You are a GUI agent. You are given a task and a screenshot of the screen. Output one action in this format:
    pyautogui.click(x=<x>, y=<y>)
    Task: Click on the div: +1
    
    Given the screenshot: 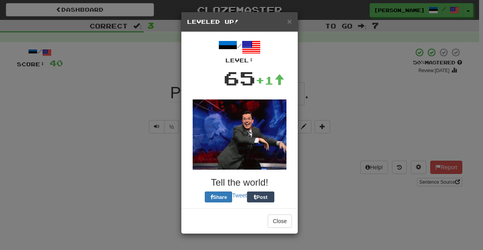 What is the action you would take?
    pyautogui.click(x=270, y=80)
    